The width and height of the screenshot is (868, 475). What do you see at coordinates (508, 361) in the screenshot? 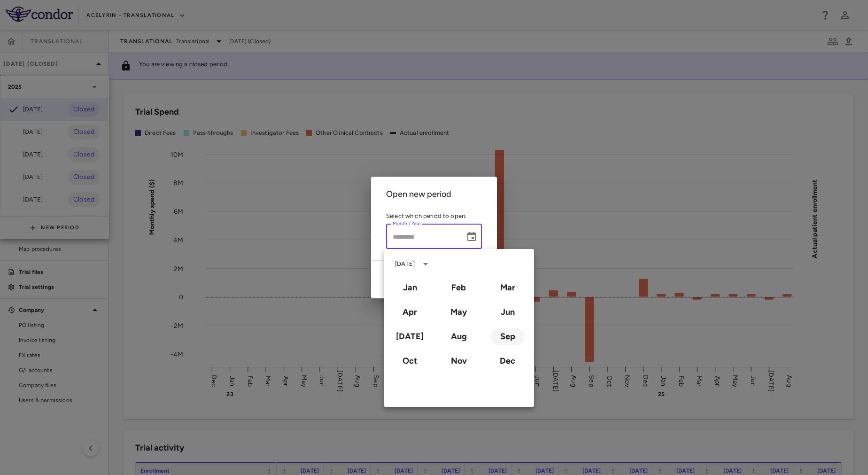
I see `button: December` at bounding box center [508, 361].